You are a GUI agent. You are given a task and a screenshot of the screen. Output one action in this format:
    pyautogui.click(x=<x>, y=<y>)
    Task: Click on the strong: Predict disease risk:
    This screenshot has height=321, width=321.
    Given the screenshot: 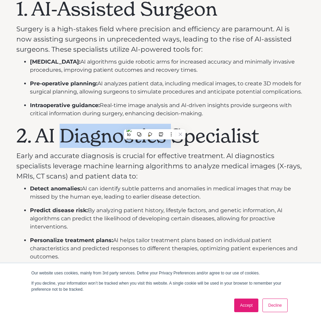 What is the action you would take?
    pyautogui.click(x=59, y=210)
    